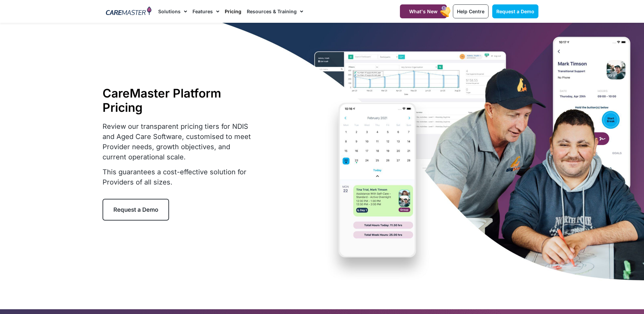 The image size is (644, 314). Describe the element at coordinates (179, 100) in the screenshot. I see `h1: CareMaster Platform Pricing` at that location.